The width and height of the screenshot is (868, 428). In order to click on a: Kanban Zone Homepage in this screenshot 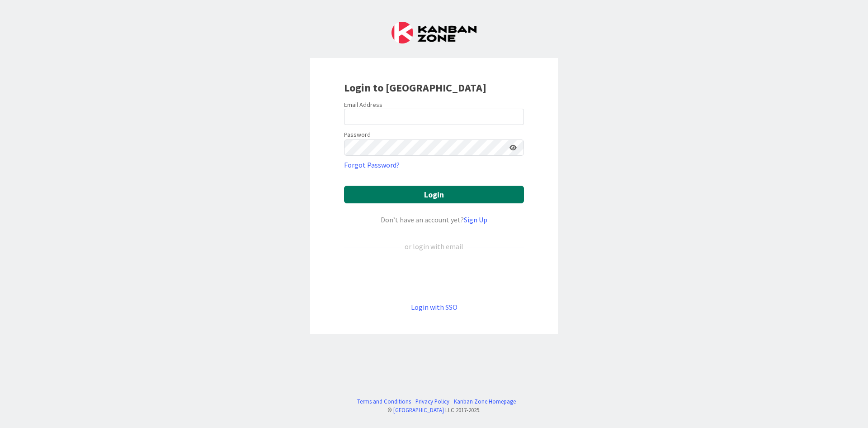, I will do `click(485, 401)`.